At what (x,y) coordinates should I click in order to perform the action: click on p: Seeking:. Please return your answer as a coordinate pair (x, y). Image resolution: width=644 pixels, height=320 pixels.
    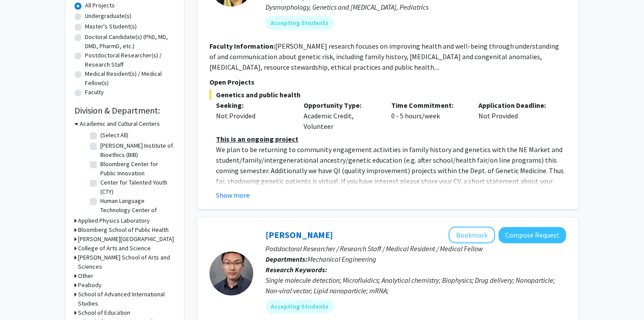
    Looking at the image, I should click on (253, 105).